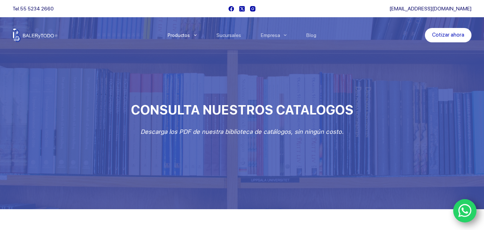 The width and height of the screenshot is (484, 230). I want to click on nav: Menu Principal, so click(242, 35).